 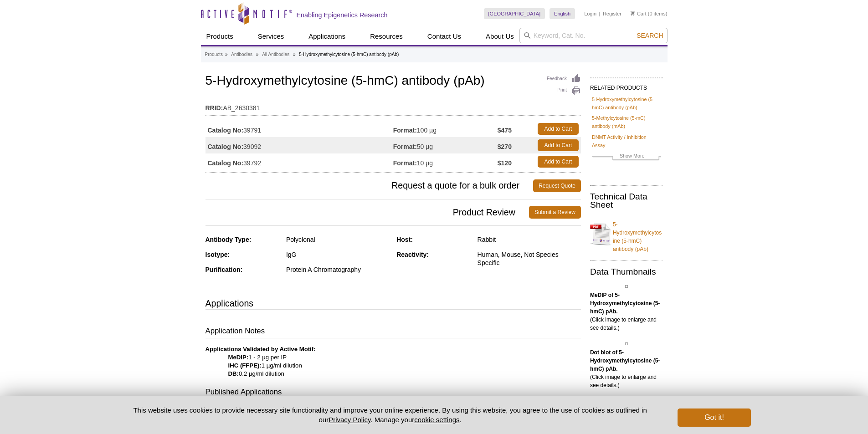 I want to click on p: 1 - 2 µg per IP 1 µg/ml dilution 0.2 µg/ml dilution, so click(x=393, y=362).